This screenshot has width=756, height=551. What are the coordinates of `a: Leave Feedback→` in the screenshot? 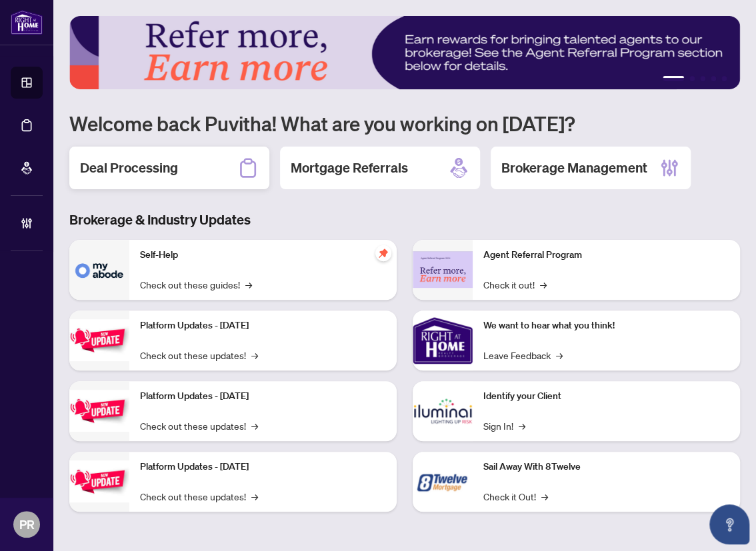 It's located at (523, 355).